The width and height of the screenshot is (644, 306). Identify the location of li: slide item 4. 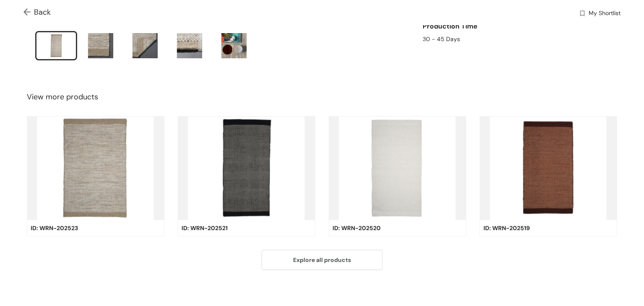
(189, 46).